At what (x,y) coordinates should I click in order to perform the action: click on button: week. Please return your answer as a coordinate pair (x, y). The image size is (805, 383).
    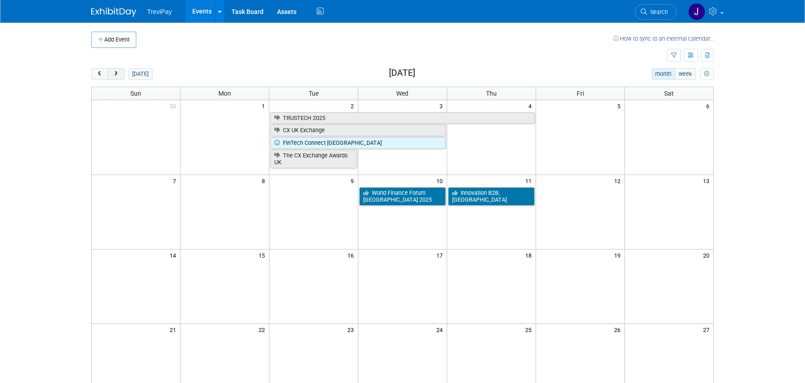
    Looking at the image, I should click on (685, 74).